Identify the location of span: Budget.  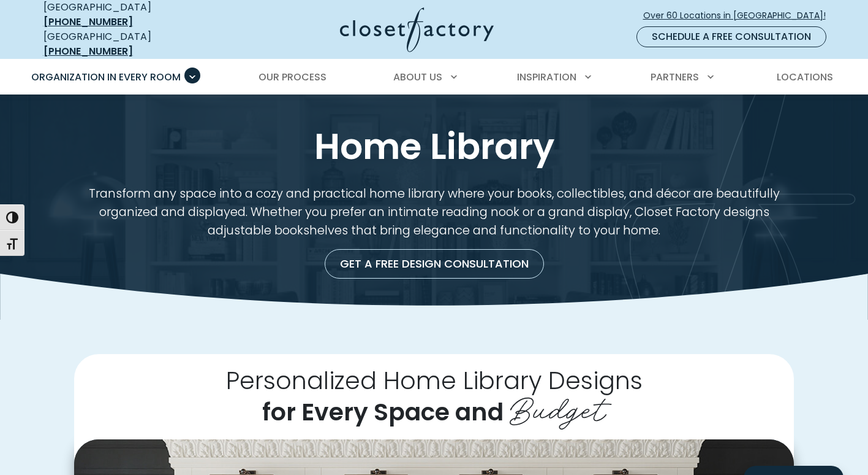
(558, 406).